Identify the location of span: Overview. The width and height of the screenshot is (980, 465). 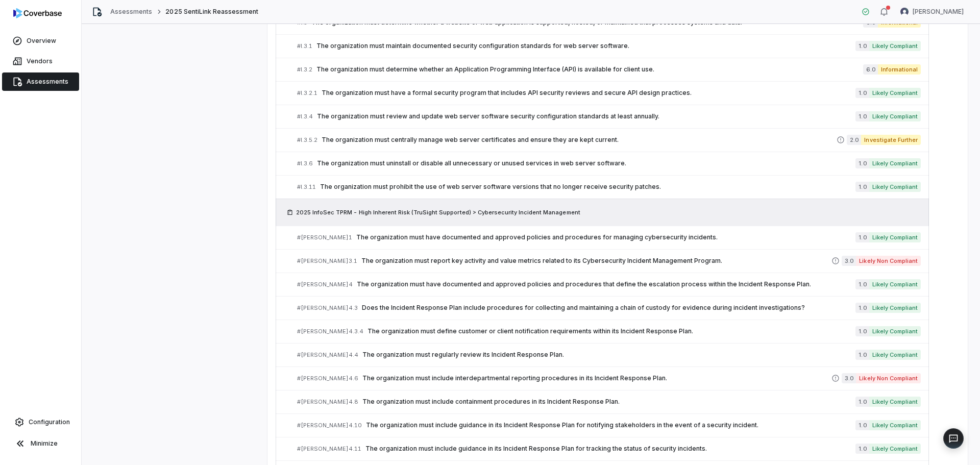
(41, 41).